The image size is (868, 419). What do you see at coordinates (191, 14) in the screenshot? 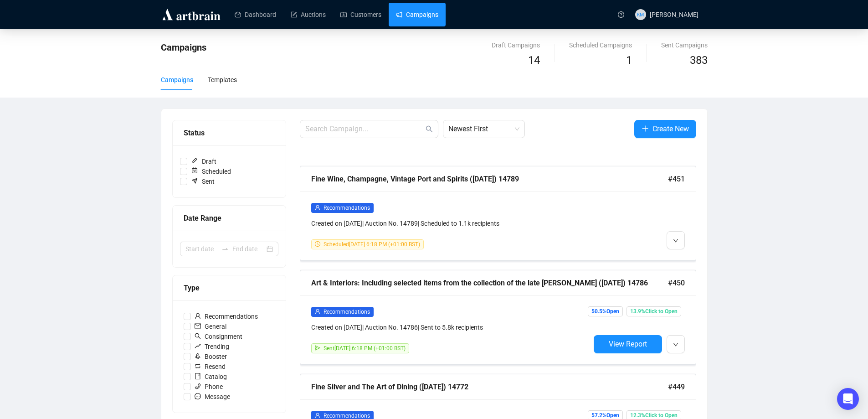
I see `img: logo` at bounding box center [191, 14].